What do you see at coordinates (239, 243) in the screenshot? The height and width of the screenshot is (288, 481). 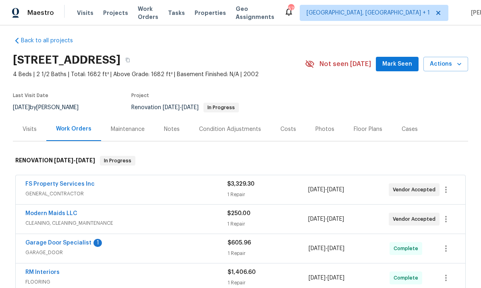 I see `span: $605.96` at bounding box center [239, 243].